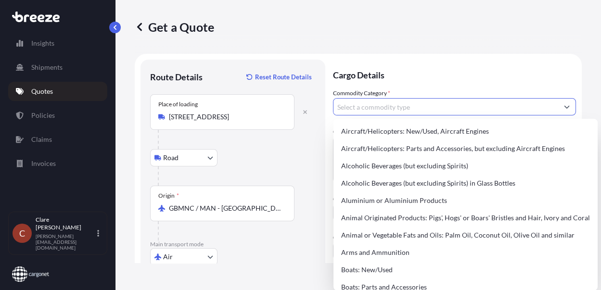 The height and width of the screenshot is (290, 601). What do you see at coordinates (466, 166) in the screenshot?
I see `div: Alcoholic Beverages (but excluding Spirits)` at bounding box center [466, 166].